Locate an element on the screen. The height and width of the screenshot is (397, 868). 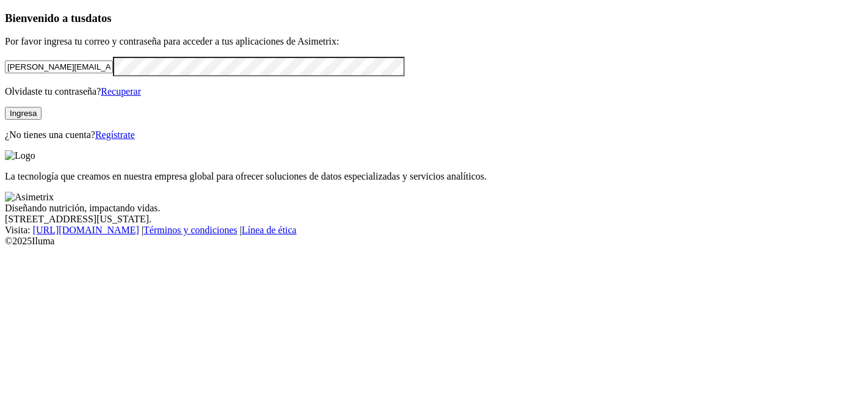
a: Recuperar is located at coordinates (121, 91).